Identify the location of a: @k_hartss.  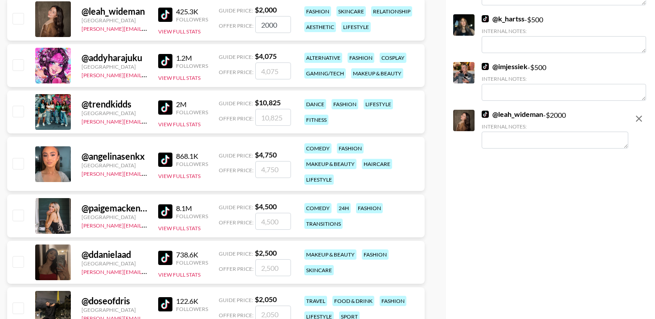
(503, 19).